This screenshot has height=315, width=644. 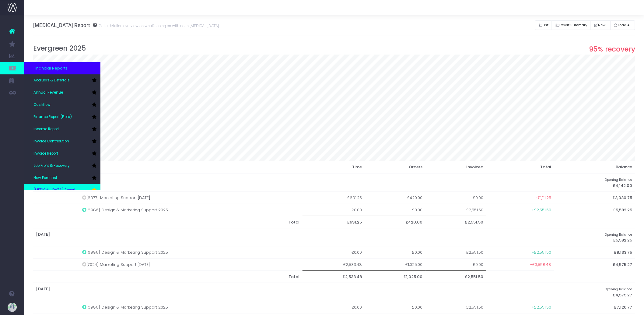 What do you see at coordinates (46, 153) in the screenshot?
I see `span: Invoice Report` at bounding box center [46, 153].